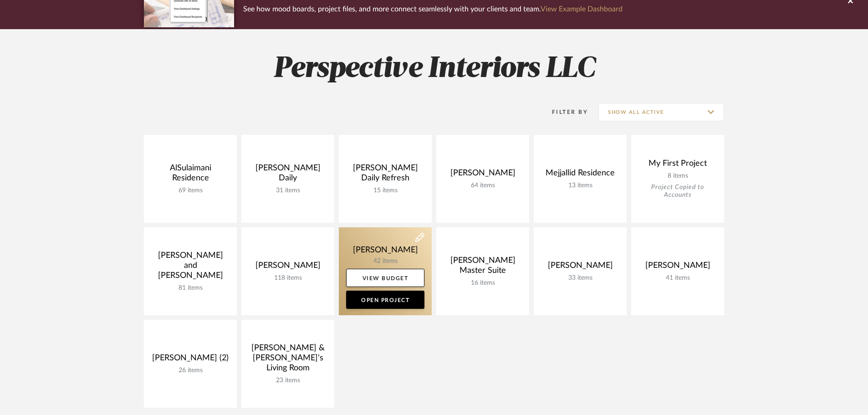 This screenshot has width=868, height=415. I want to click on div: 118 items, so click(288, 278).